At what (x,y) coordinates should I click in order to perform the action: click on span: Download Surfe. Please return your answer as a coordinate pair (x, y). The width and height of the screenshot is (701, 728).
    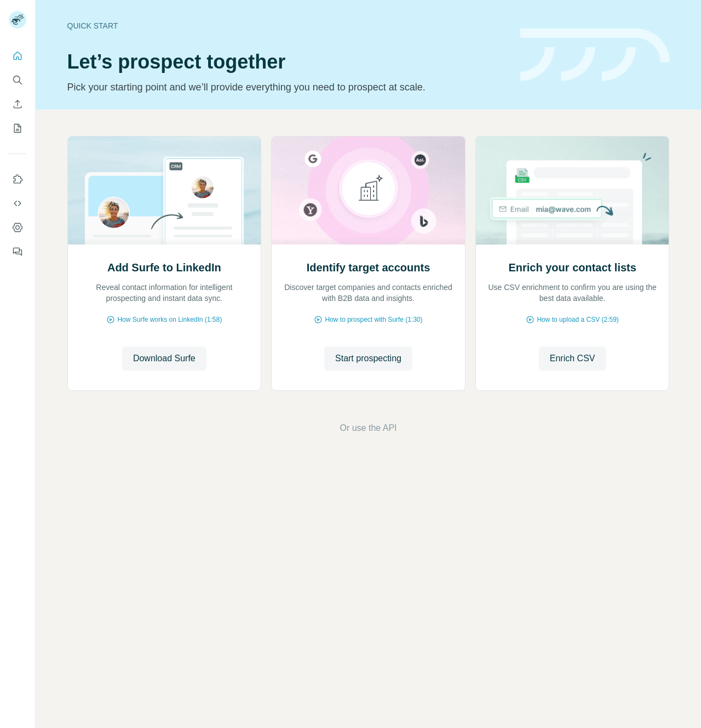
    Looking at the image, I should click on (164, 359).